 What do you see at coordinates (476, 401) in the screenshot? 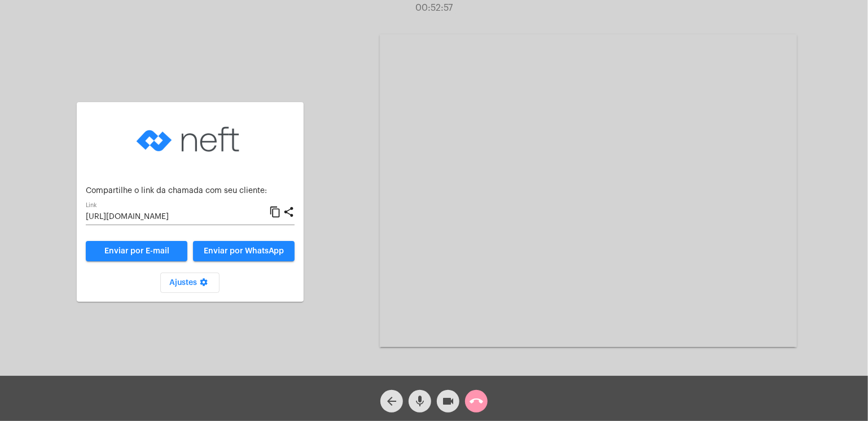
I see `mat-icon: call_end` at bounding box center [476, 401].